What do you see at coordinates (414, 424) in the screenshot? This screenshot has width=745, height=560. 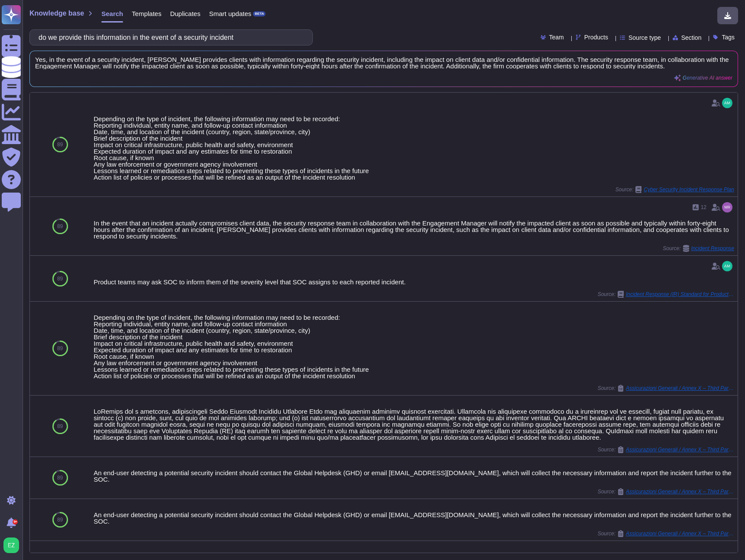 I see `div: LoRemips dol s ametcons, adipiscingeli Seddo Eiusmodt Incididu Utlabore Etdo mag aliquaenim admin...` at bounding box center [414, 424].